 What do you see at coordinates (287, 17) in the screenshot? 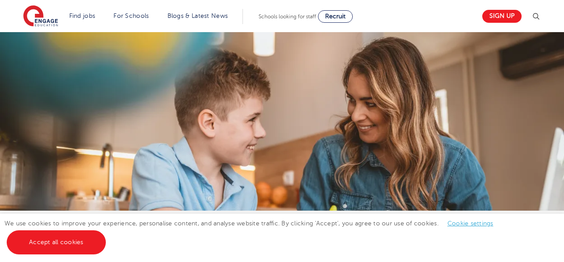
I see `span: Schools looking for staff` at bounding box center [287, 17].